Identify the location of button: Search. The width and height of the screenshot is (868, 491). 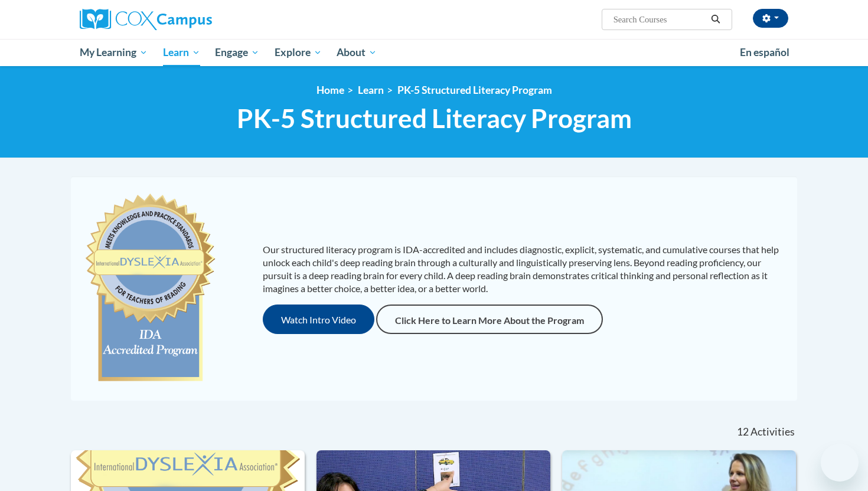
(715, 19).